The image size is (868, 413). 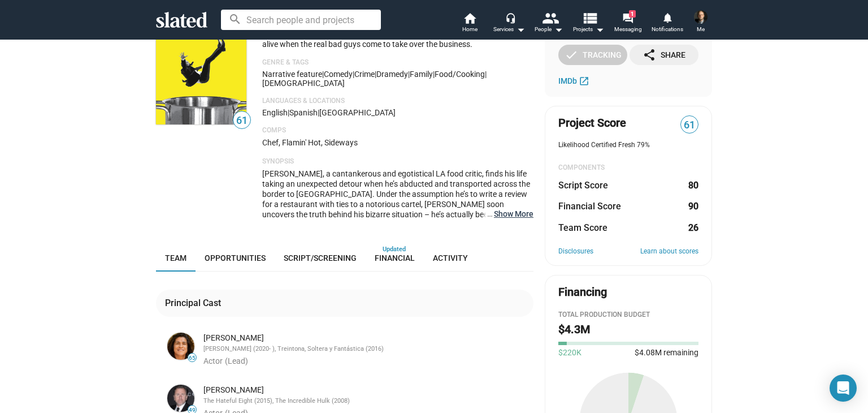 I want to click on button: People, so click(x=549, y=23).